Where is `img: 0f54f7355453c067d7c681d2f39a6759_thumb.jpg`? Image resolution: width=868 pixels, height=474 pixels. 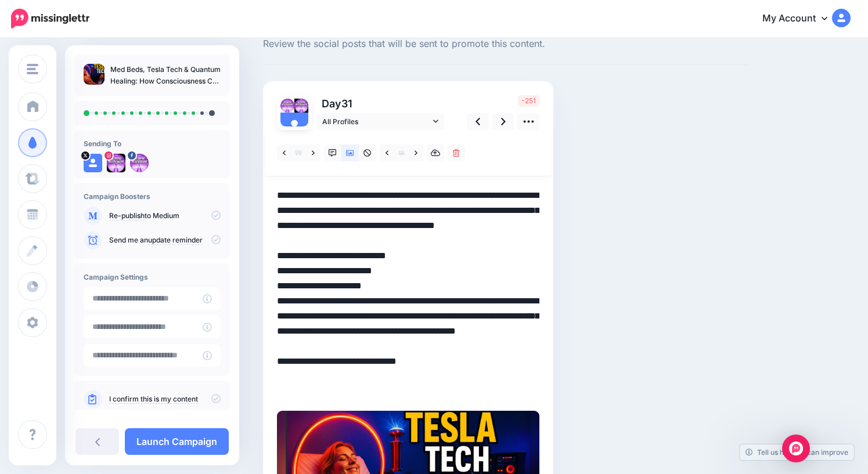
img: 0f54f7355453c067d7c681d2f39a6759_thumb.jpg is located at coordinates (94, 74).